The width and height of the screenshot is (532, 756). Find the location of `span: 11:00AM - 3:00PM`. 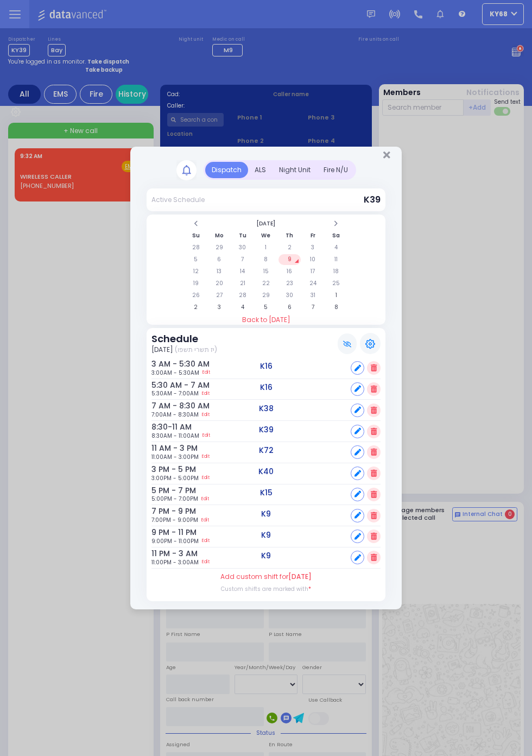

span: 11:00AM - 3:00PM is located at coordinates (175, 457).